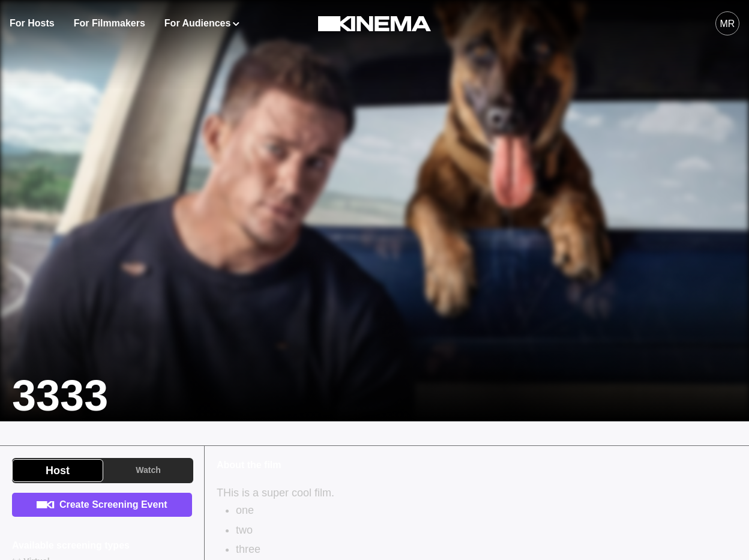 The width and height of the screenshot is (749, 560). I want to click on h1: 3333, so click(60, 396).